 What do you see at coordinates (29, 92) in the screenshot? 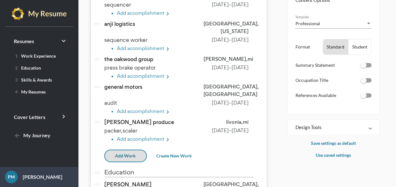
I see `span: My Resumes` at bounding box center [29, 92].